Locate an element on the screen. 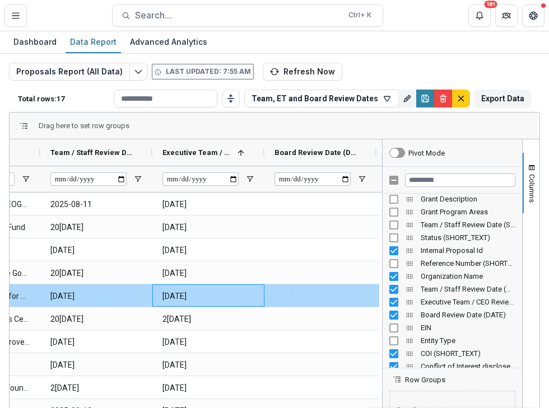 This screenshot has height=408, width=549. span: Team / Staff Review Date (SHORT_TEXT) is located at coordinates (468, 225).